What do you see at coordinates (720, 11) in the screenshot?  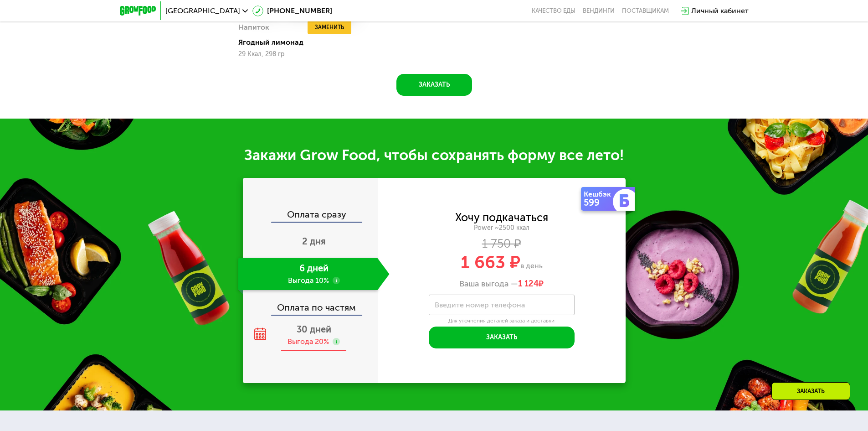 I see `div: Личный кабинет` at bounding box center [720, 11].